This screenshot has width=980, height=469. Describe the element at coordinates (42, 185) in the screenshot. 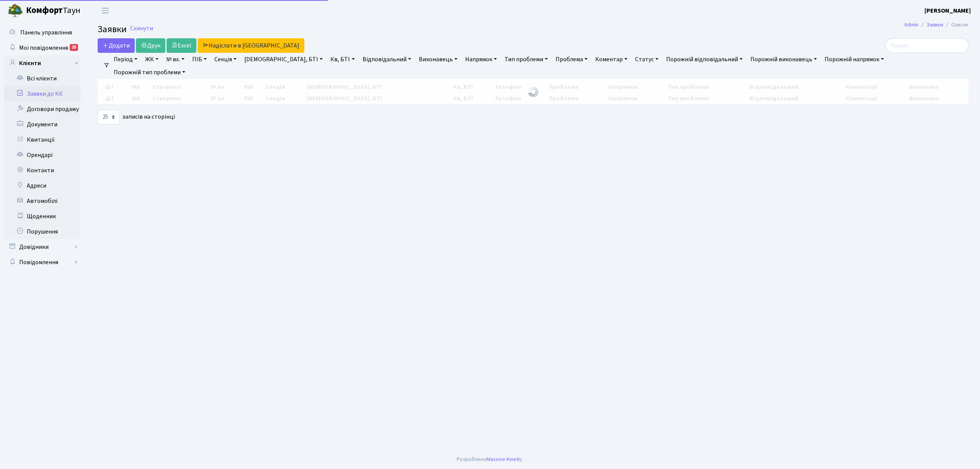

I see `a: Адреси` at that location.